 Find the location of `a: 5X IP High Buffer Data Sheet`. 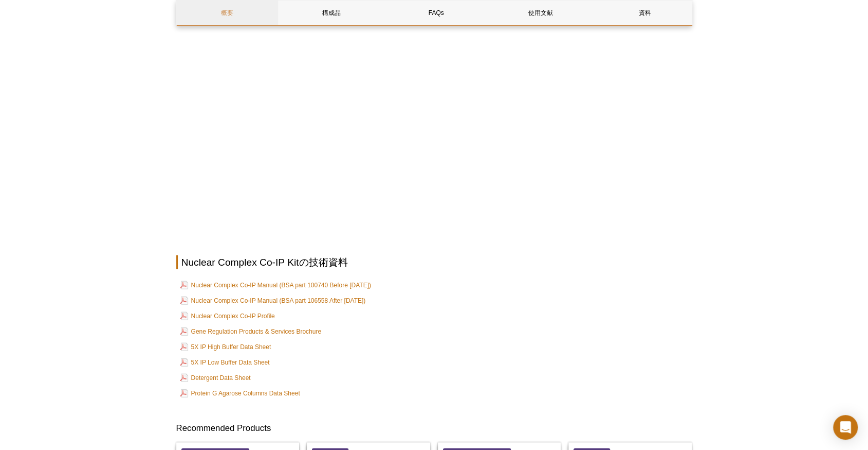

a: 5X IP High Buffer Data Sheet is located at coordinates (226, 347).